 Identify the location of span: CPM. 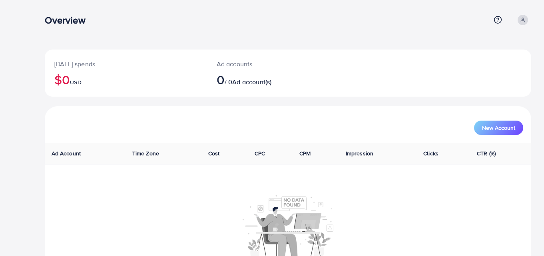
(305, 153).